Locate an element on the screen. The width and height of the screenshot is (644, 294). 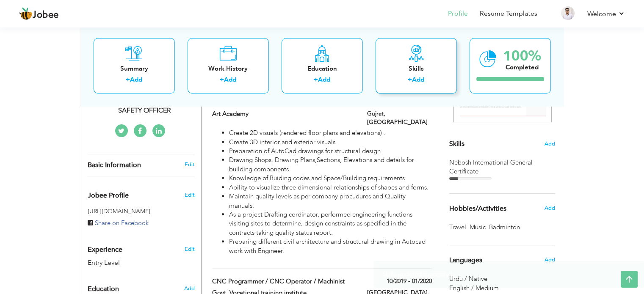
a: Welcome is located at coordinates (606, 14).